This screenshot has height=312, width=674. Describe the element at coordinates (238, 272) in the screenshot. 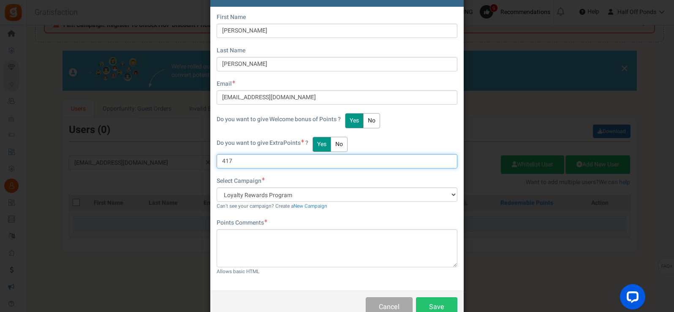

I see `small: Allows basic HTML` at that location.